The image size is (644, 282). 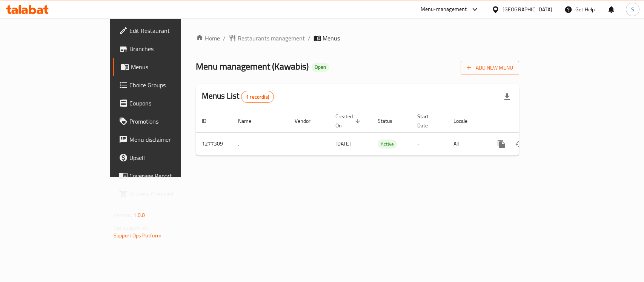 What do you see at coordinates (137, 235) in the screenshot?
I see `a: Support.OpsPlatform` at bounding box center [137, 235].